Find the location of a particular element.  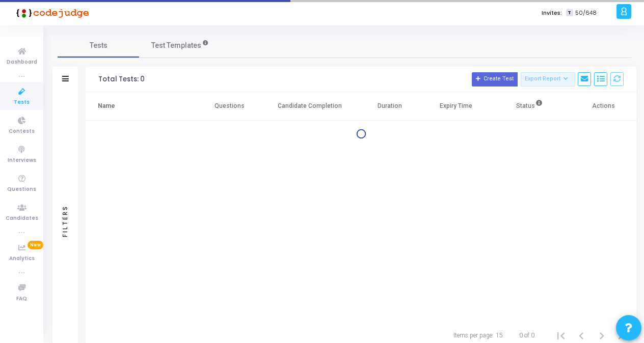

th: Duration is located at coordinates (389, 107).